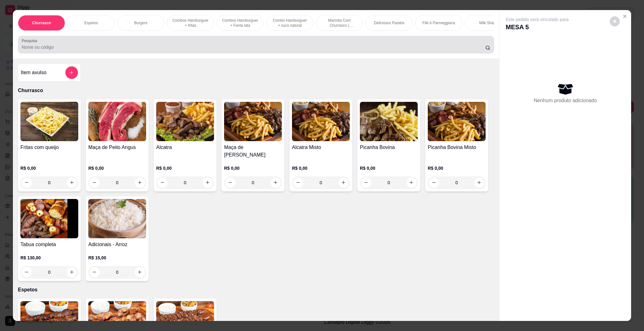  Describe the element at coordinates (118, 148) in the screenshot. I see `h4: Maça de Peito Angus` at that location.